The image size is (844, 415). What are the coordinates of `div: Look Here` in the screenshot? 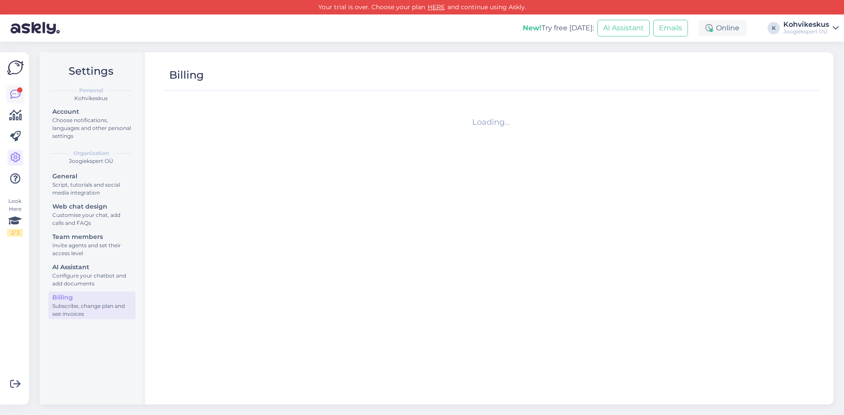 It's located at (15, 217).